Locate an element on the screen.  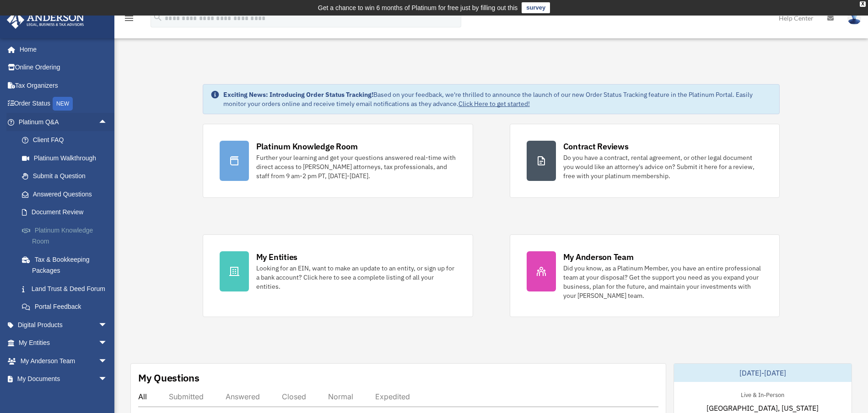
a: Tax & Bookkeeping Packages is located at coordinates (67, 265).